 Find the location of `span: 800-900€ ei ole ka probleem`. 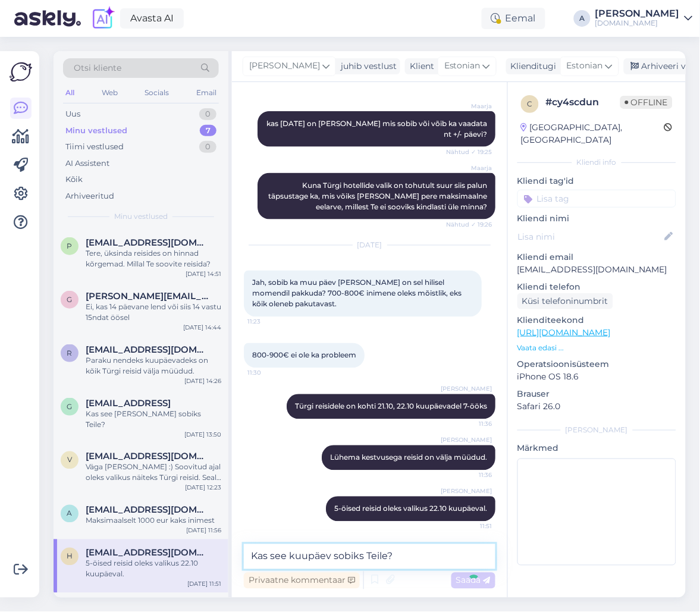

span: 800-900€ ei ole ka probleem is located at coordinates (304, 355).